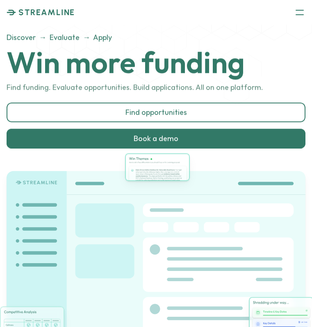 The image size is (312, 327). I want to click on h1: Win more funding, so click(156, 62).